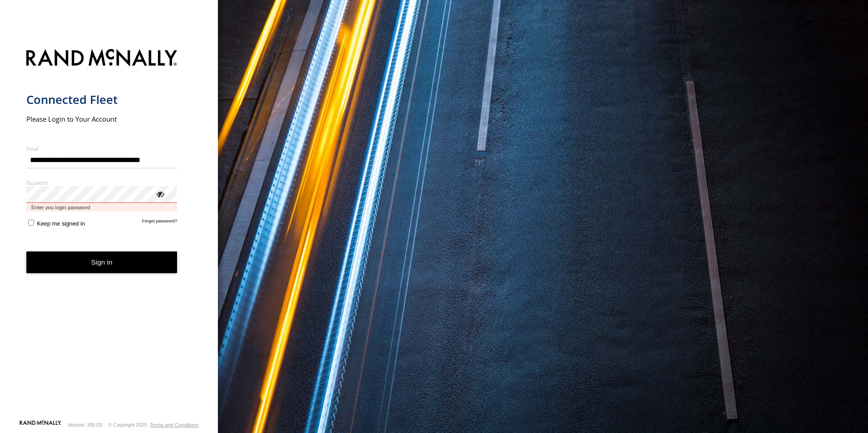 This screenshot has height=433, width=868. Describe the element at coordinates (60, 224) in the screenshot. I see `span: Keep me signed in` at that location.